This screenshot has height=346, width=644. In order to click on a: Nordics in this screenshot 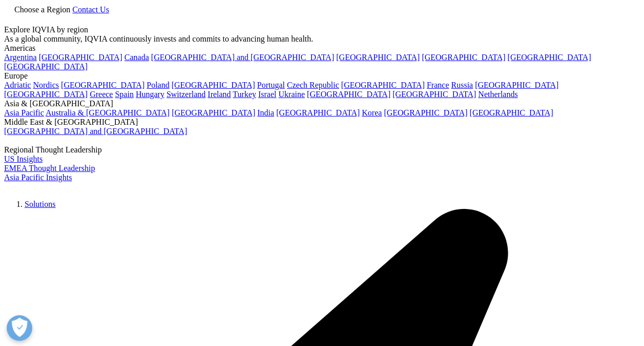, I will do `click(46, 85)`.